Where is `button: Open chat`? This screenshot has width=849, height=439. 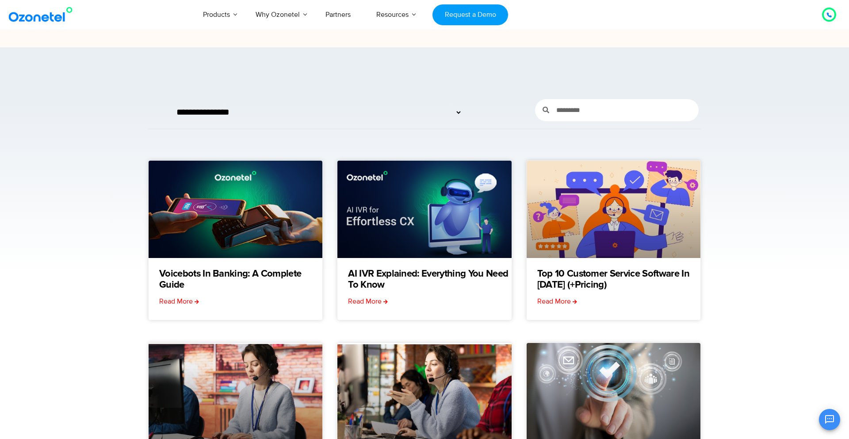 button: Open chat is located at coordinates (830, 419).